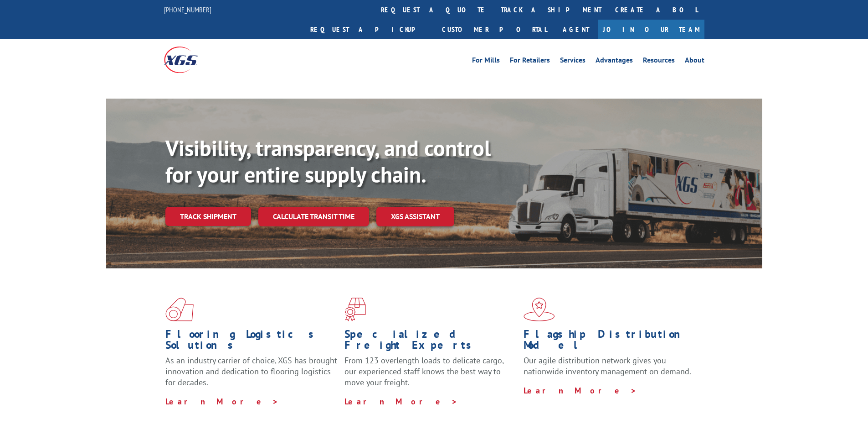 The height and width of the screenshot is (435, 868). What do you see at coordinates (251, 342) in the screenshot?
I see `h1: Flooring Logistics Solutions` at bounding box center [251, 342].